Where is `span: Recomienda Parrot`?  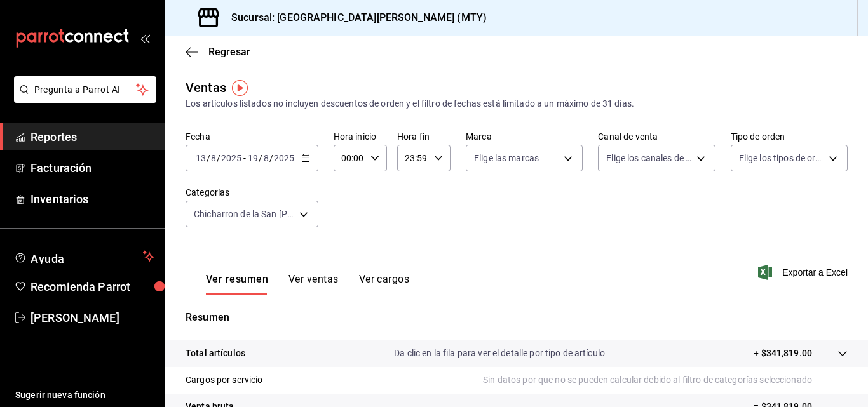 span: Recomienda Parrot is located at coordinates (93, 286).